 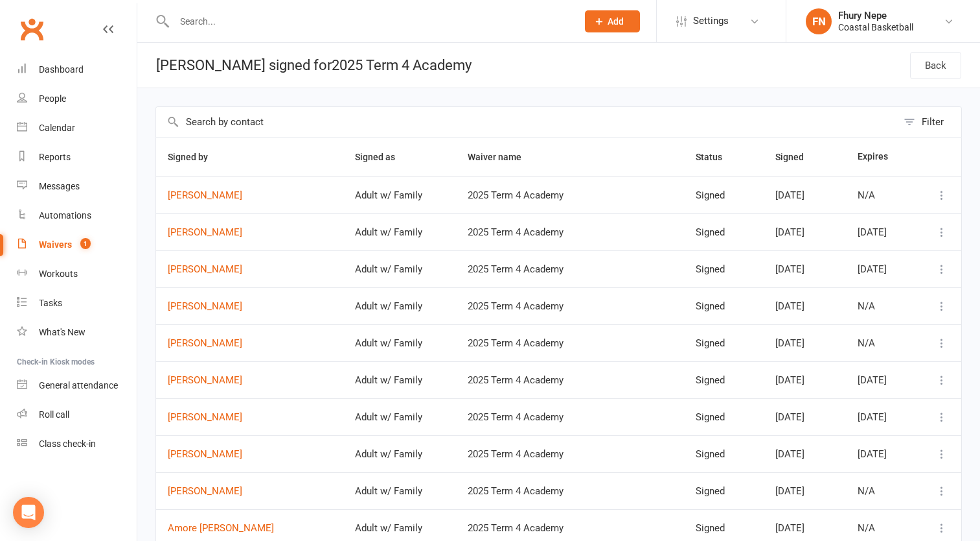 I want to click on a: Dashboard, so click(x=77, y=70).